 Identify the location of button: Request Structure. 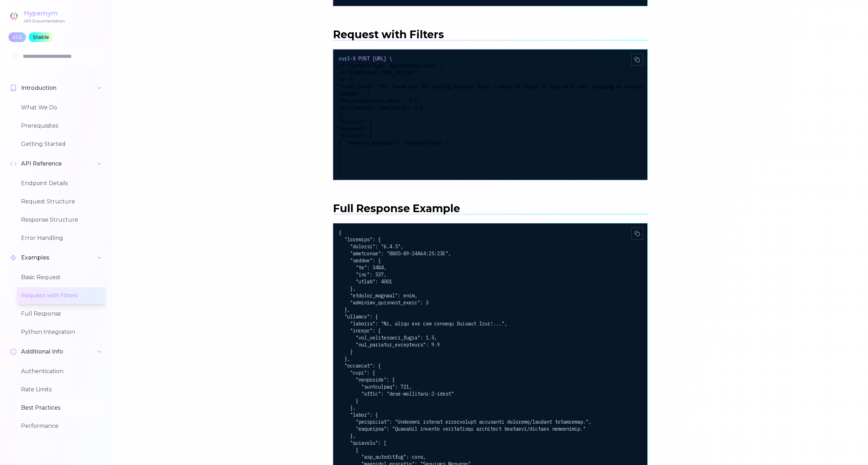
(61, 201).